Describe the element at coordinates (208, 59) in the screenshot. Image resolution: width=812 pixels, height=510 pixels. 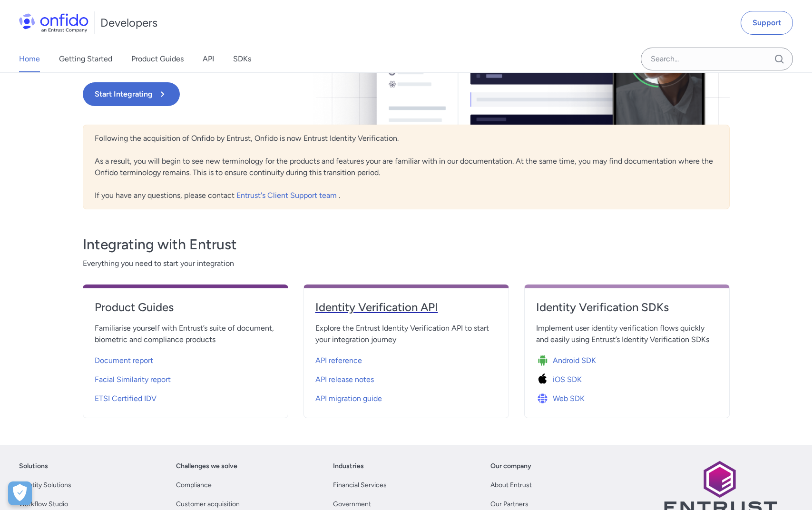
I see `a: API` at that location.